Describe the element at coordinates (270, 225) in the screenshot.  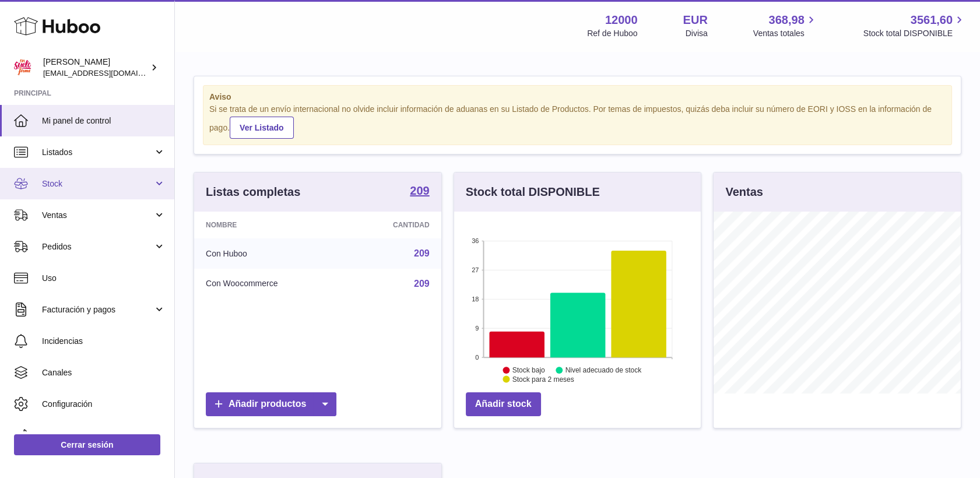
I see `th: Nombre` at that location.